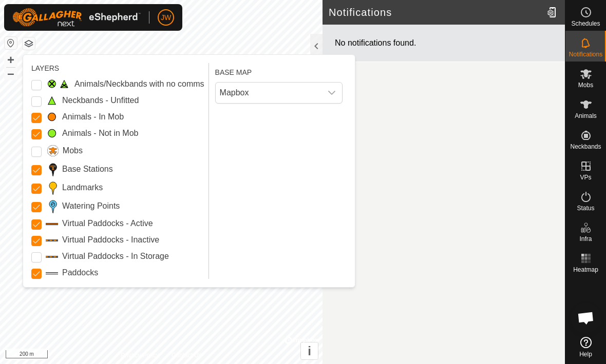 This screenshot has height=364, width=606. I want to click on span: Neckbands, so click(586, 147).